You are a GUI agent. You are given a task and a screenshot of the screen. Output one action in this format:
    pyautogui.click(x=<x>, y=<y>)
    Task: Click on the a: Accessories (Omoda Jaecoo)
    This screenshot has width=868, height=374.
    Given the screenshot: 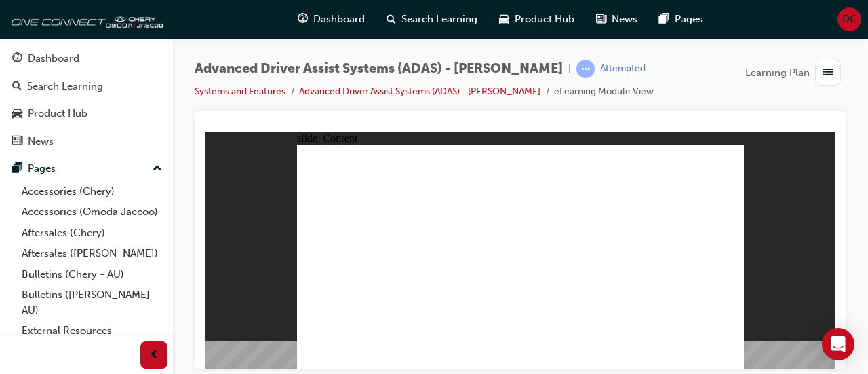 What is the action you would take?
    pyautogui.click(x=92, y=212)
    